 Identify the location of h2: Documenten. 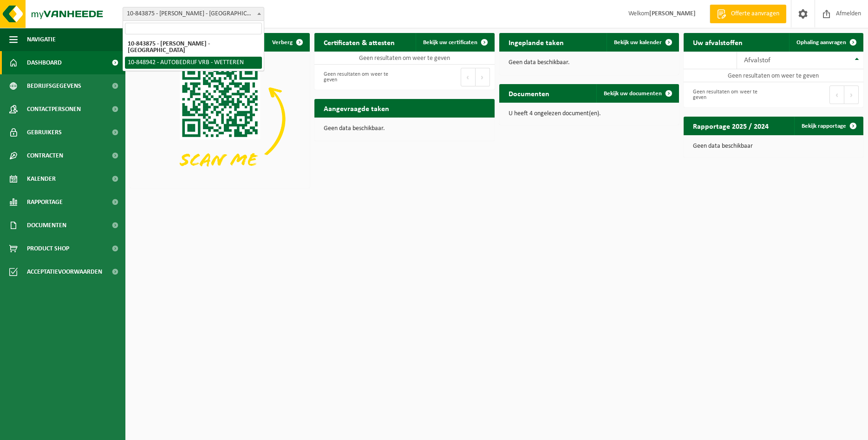
(529, 93).